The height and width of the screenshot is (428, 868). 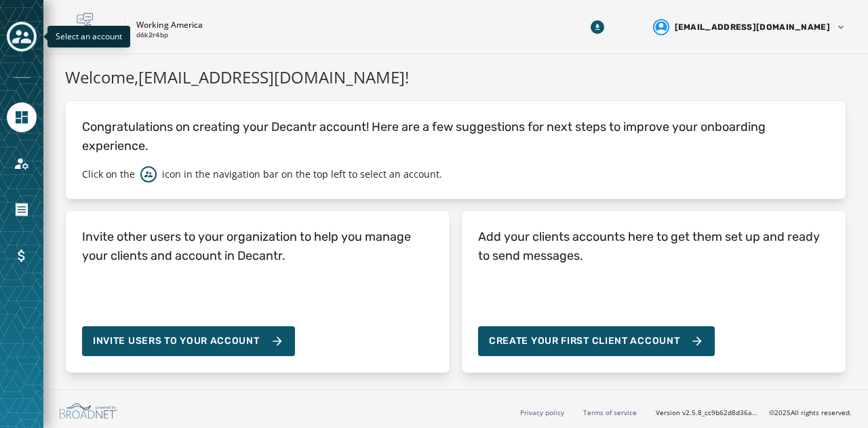 I want to click on p: Working America, so click(x=170, y=25).